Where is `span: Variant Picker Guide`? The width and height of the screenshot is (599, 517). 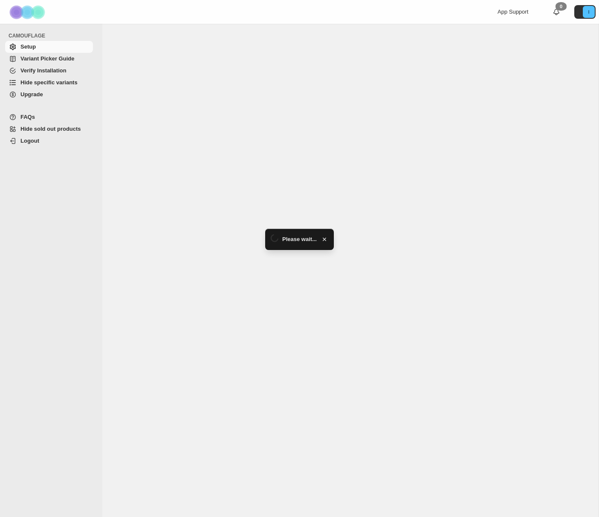 span: Variant Picker Guide is located at coordinates (47, 58).